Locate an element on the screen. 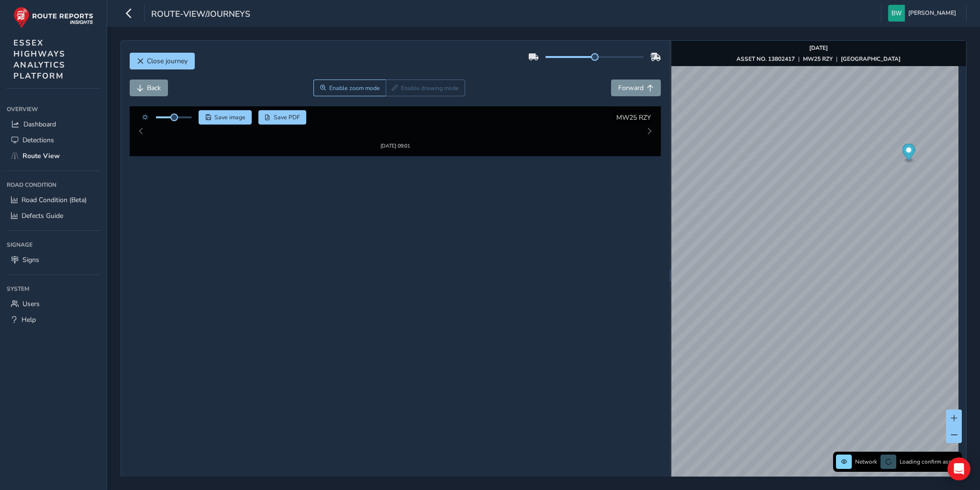 The image size is (980, 490). strong: MW25 RZY is located at coordinates (818, 59).